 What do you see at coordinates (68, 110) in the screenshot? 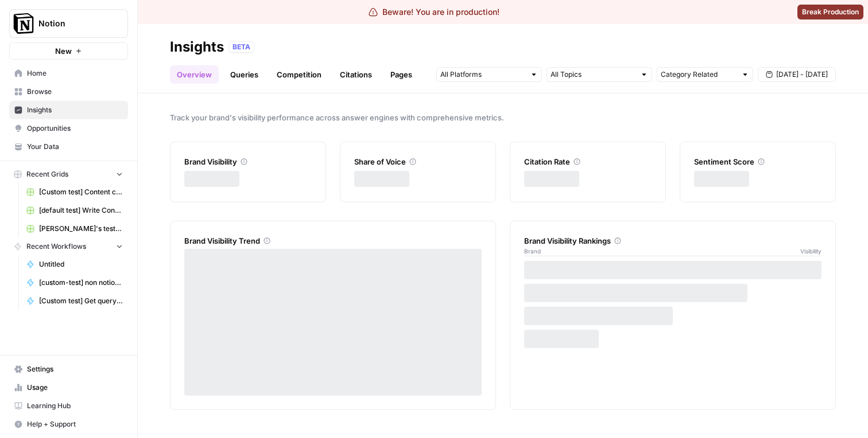
I see `a: Insights` at bounding box center [68, 110].